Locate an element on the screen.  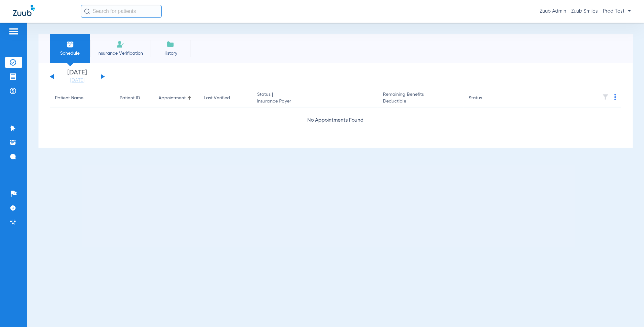
div: Chat Widget is located at coordinates (627, 312).